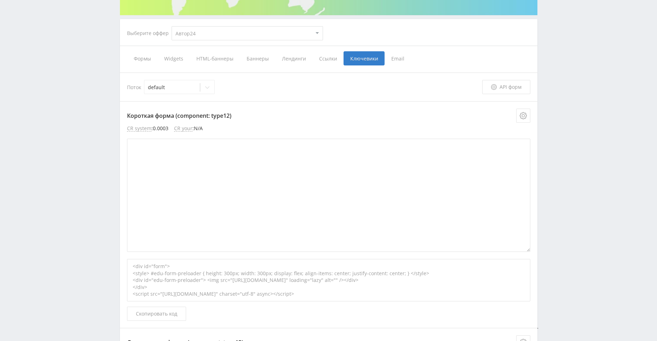  What do you see at coordinates (294, 58) in the screenshot?
I see `span: Лендинги` at bounding box center [294, 58].